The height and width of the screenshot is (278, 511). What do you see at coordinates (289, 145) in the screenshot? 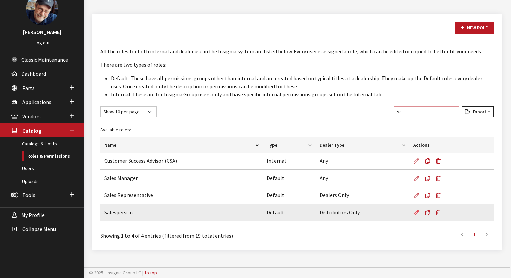
I see `th: Type: activate to sort column ascending` at bounding box center [289, 145].